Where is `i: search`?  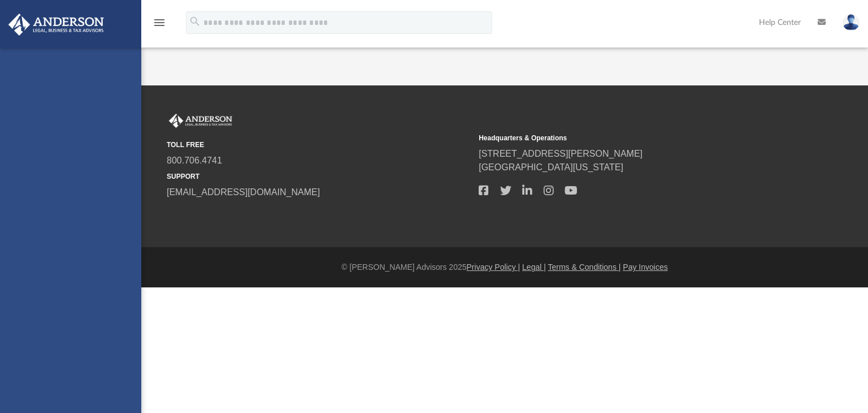 i: search is located at coordinates (195, 22).